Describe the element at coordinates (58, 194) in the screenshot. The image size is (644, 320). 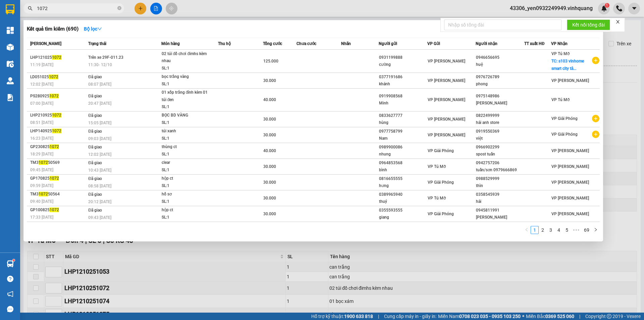
I see `div: TM3 50564` at that location.